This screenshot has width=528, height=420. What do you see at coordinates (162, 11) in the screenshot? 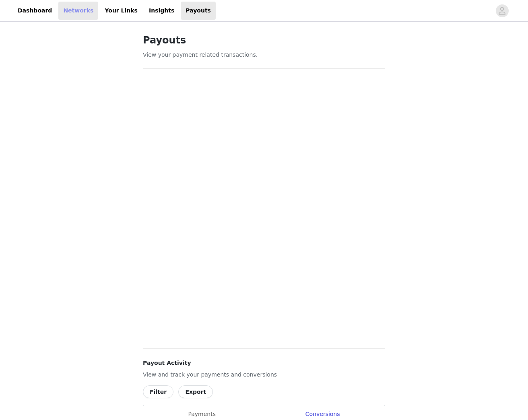
I see `a: Insights` at bounding box center [162, 11].